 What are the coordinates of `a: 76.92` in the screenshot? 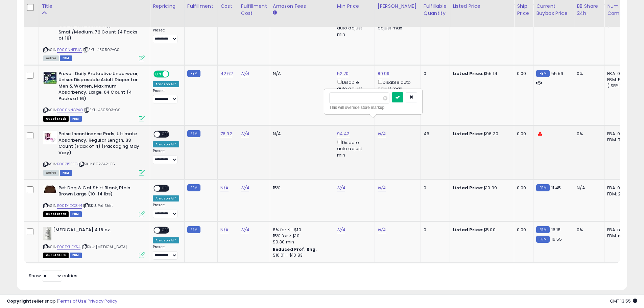 It's located at (226, 134).